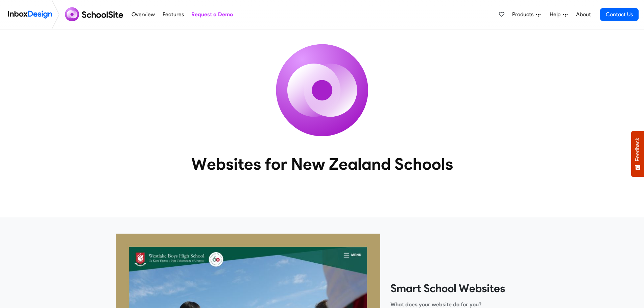 This screenshot has width=644, height=308. What do you see at coordinates (212, 15) in the screenshot?
I see `a: Request a Demo` at bounding box center [212, 15].